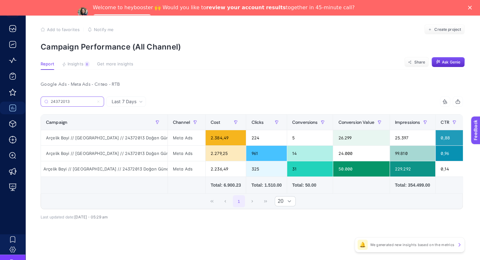 This screenshot has width=480, height=260. I want to click on div: Total: 354.499.00, so click(413, 185).